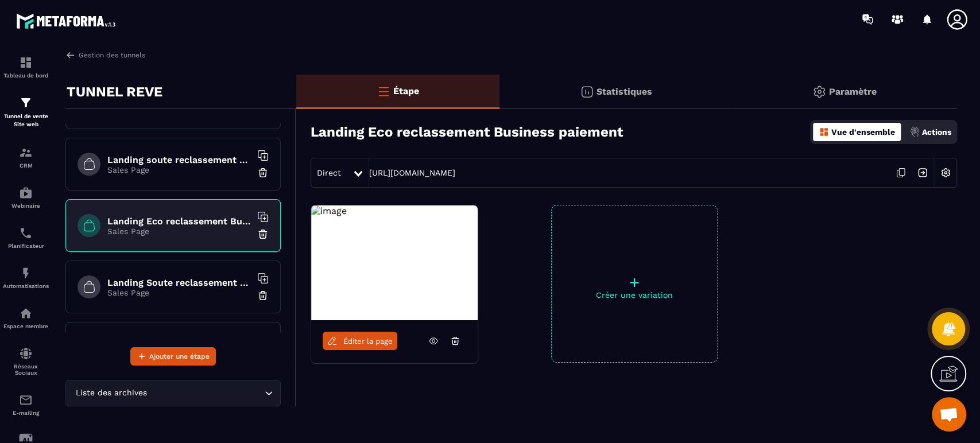 The width and height of the screenshot is (980, 443). What do you see at coordinates (179, 159) in the screenshot?
I see `h6: Landing soute reclassement choix` at bounding box center [179, 159].